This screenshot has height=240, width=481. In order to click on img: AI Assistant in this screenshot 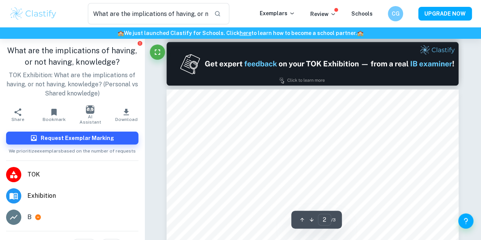, I will do `click(90, 109)`.